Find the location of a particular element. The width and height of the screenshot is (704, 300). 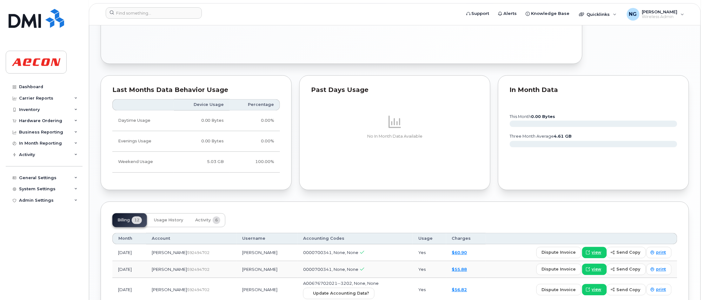

th: Percentage is located at coordinates (255, 105).